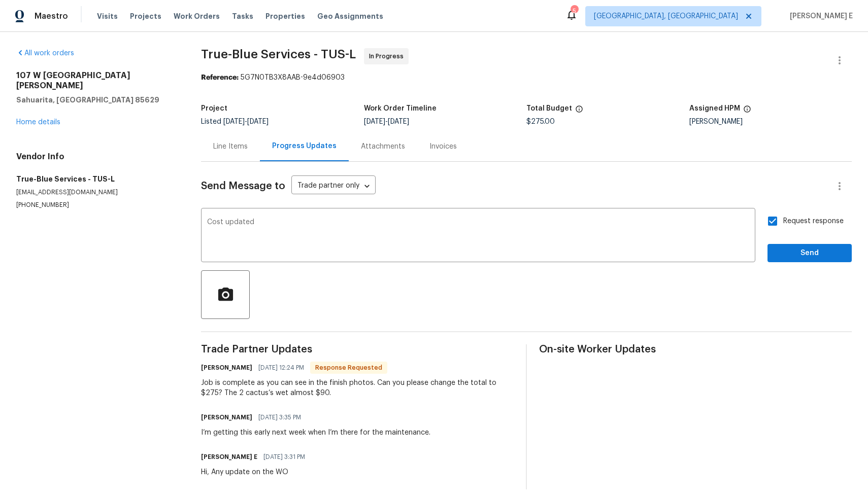  What do you see at coordinates (478, 236) in the screenshot?
I see `textarea: Cost updated` at bounding box center [478, 236].